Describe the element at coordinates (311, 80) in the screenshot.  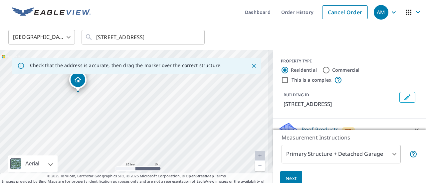
I see `label: This is a complex` at that location.